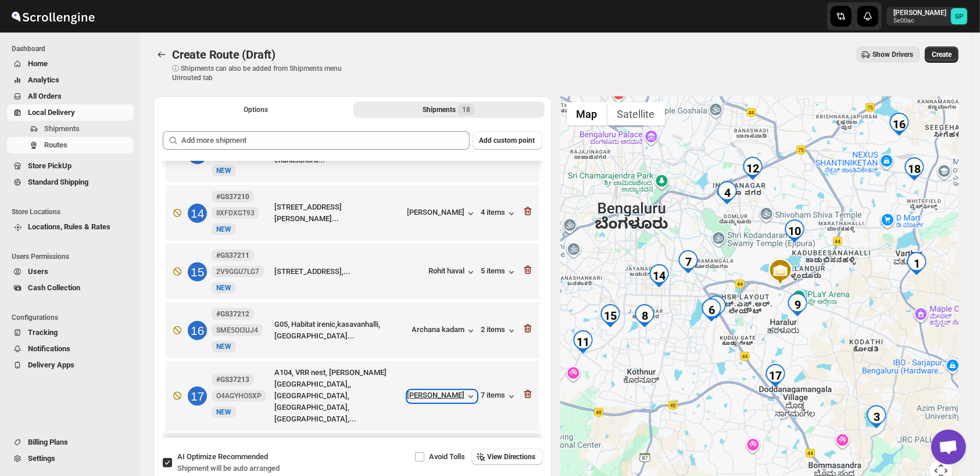 The image size is (980, 476). What do you see at coordinates (449, 110) in the screenshot?
I see `div: Shipments` at bounding box center [449, 110].